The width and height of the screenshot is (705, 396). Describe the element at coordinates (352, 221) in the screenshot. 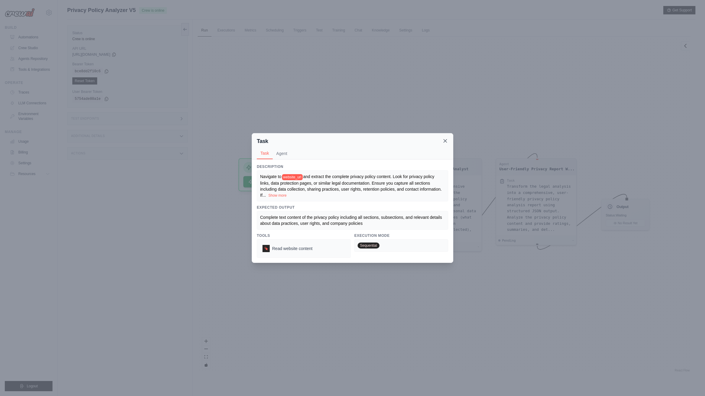

I see `span: Complete text content of the privacy policy including all sections, subsections, and relevant det...` at that location.